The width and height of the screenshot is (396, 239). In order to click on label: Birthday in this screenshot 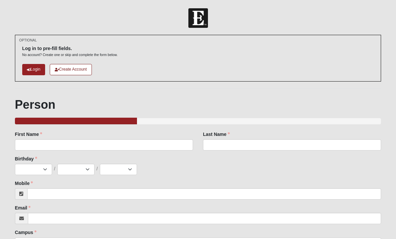, I will do `click(26, 159)`.